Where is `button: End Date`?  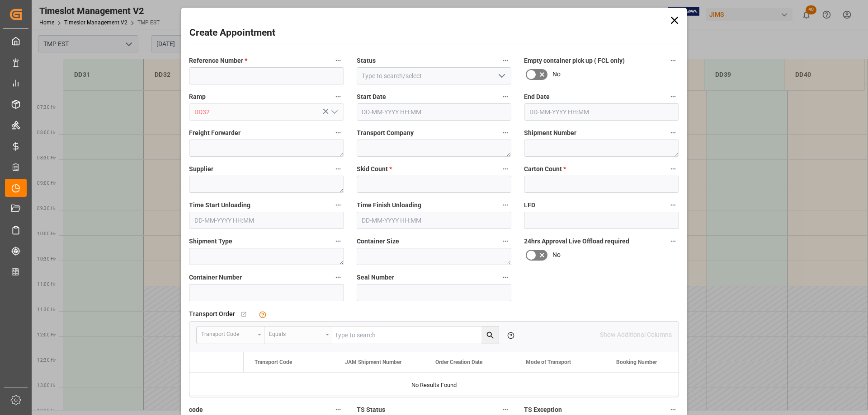
button: End Date is located at coordinates (673, 97).